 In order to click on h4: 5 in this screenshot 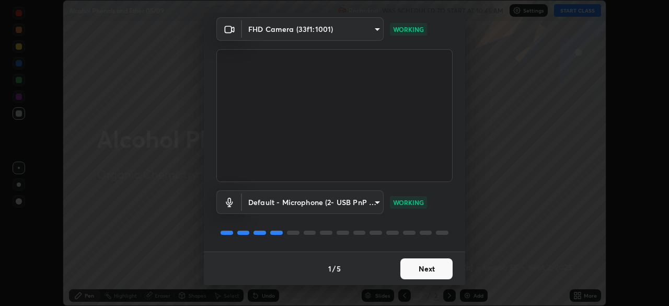, I will do `click(339, 268)`.